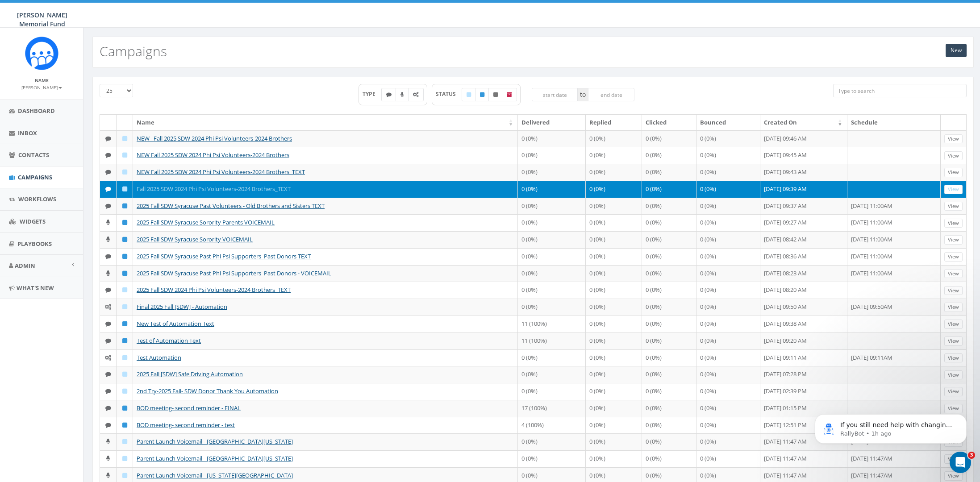  What do you see at coordinates (213, 154) in the screenshot?
I see `a: NEW Fall 2025 SDW 2024 Phi Psi Volunteers-2024 Brothers` at bounding box center [213, 154].